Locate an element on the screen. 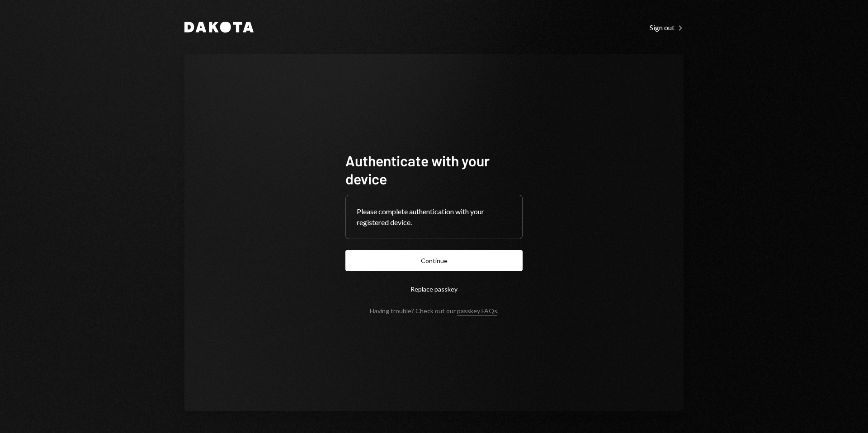 Image resolution: width=868 pixels, height=433 pixels. div: Having trouble? Check out our . is located at coordinates (434, 311).